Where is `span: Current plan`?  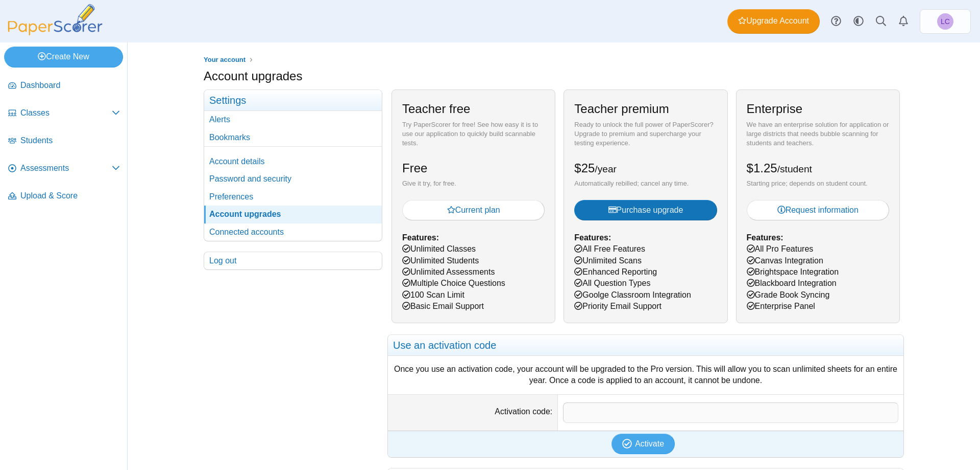
span: Current plan is located at coordinates (474, 210).